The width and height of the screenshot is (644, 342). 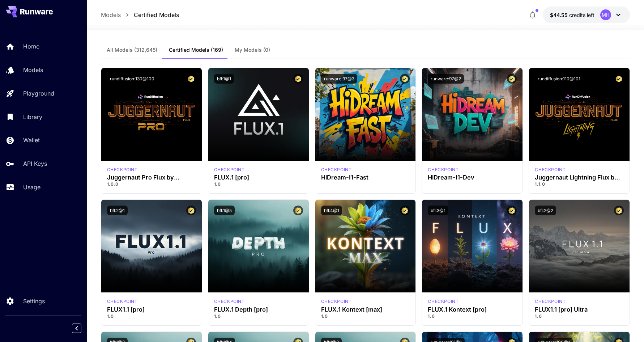 What do you see at coordinates (582, 15) in the screenshot?
I see `span: credits left` at bounding box center [582, 15].